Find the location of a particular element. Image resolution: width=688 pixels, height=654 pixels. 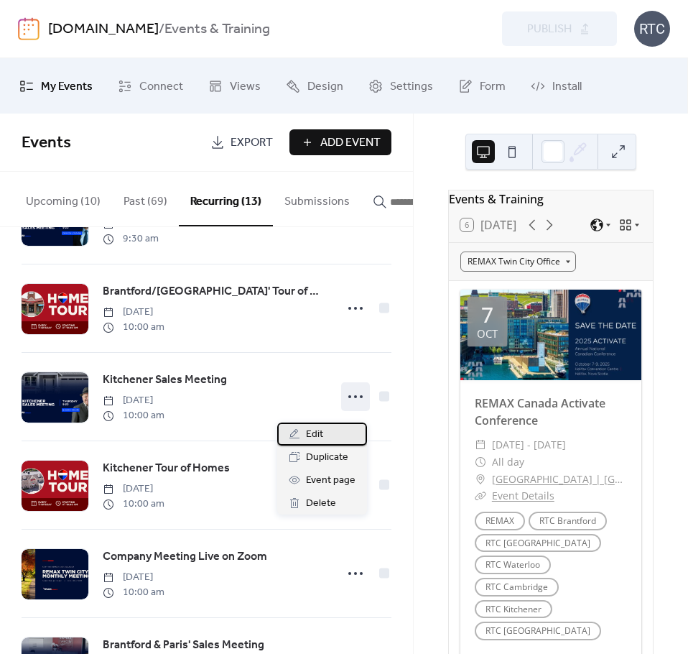

button: Recurring (13) is located at coordinates (226, 199).